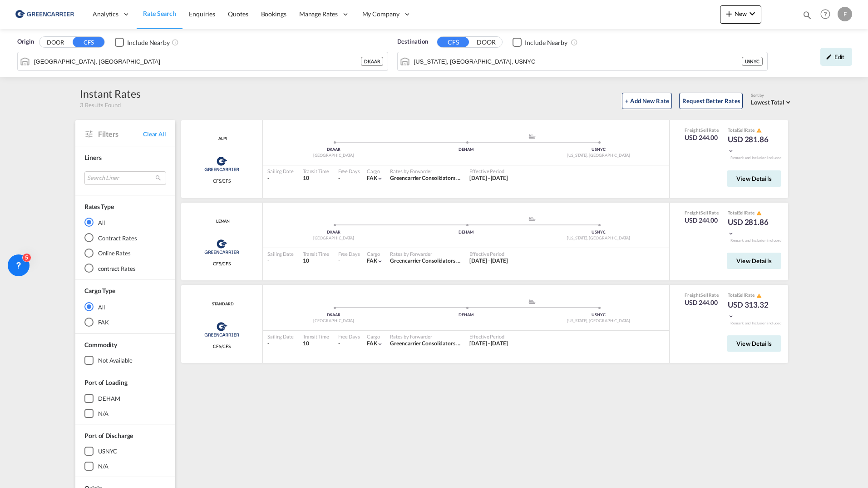  Describe the element at coordinates (489, 344) in the screenshot. I see `div: 01 Sep 2025 - 31 Oct 2025` at that location.